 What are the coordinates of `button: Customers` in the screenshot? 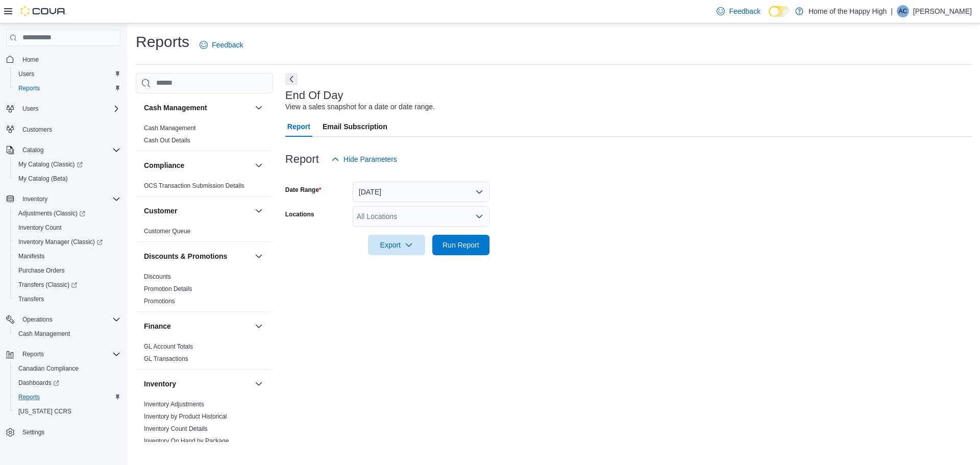 It's located at (63, 130).